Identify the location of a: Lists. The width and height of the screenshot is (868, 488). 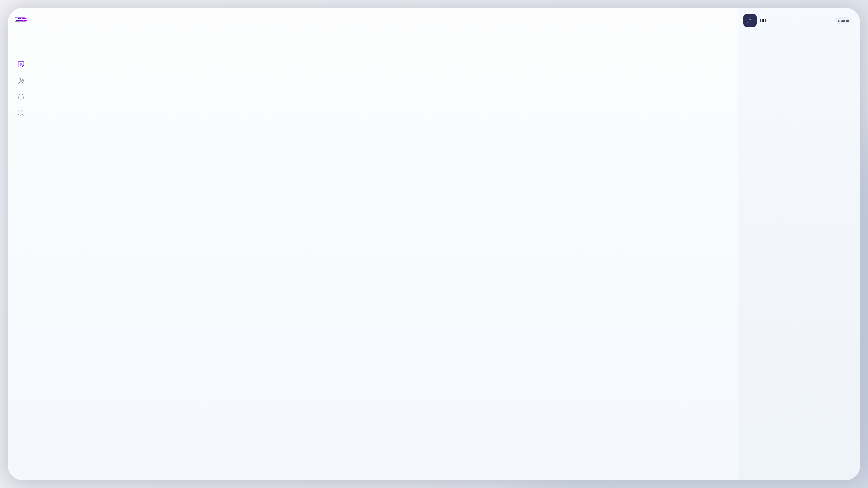
(21, 64).